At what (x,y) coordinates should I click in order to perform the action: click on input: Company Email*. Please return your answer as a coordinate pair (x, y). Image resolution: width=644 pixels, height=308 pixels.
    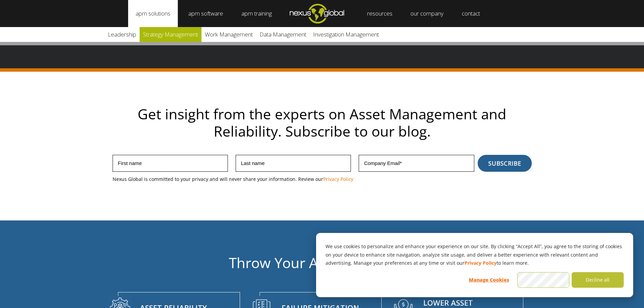
    Looking at the image, I should click on (416, 164).